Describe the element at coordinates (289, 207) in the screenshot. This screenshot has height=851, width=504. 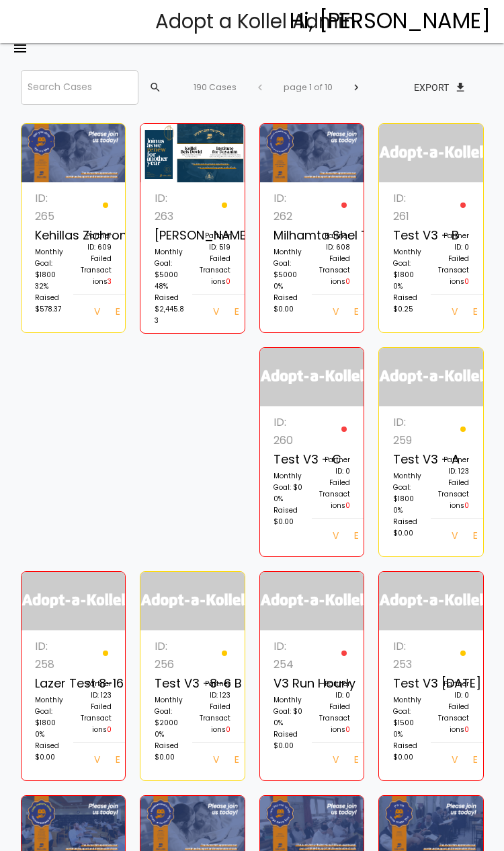
I see `p: ID: 262` at that location.